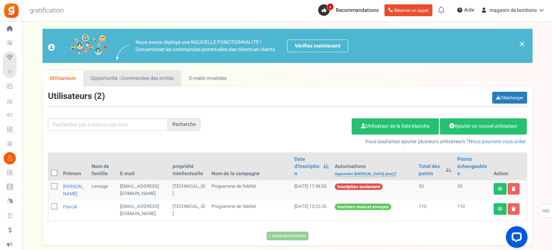  I want to click on font: Autorisations, so click(350, 166).